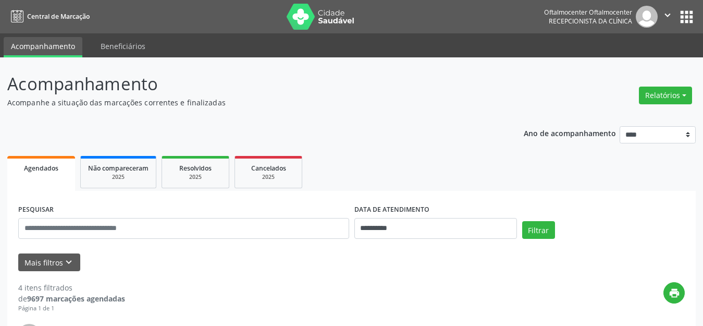 The image size is (703, 326). I want to click on div: 4 itens filtrados, so click(71, 287).